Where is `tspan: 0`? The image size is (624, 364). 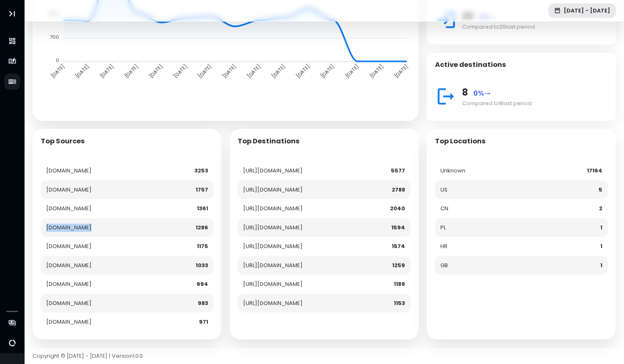 tspan: 0 is located at coordinates (57, 61).